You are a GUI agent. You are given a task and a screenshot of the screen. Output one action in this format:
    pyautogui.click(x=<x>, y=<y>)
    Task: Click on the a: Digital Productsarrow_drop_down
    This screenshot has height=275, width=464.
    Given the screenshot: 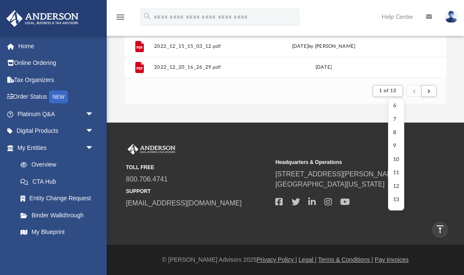 What is the action you would take?
    pyautogui.click(x=56, y=131)
    